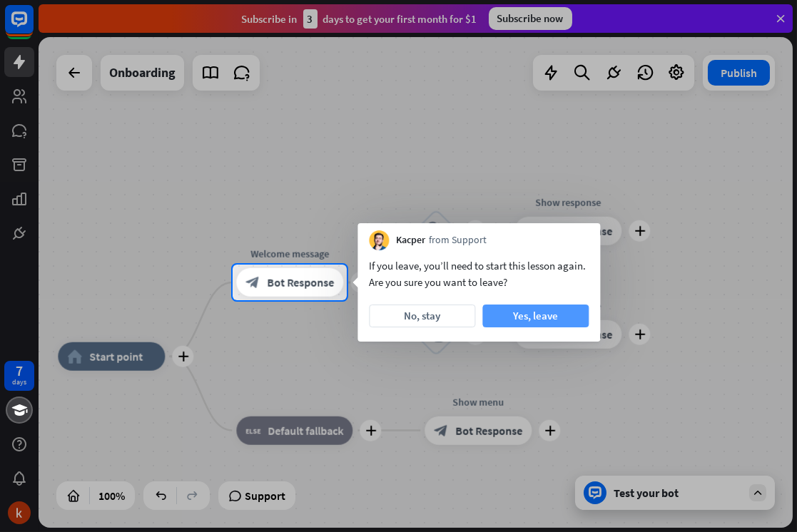  I want to click on button: Yes, leave, so click(535, 316).